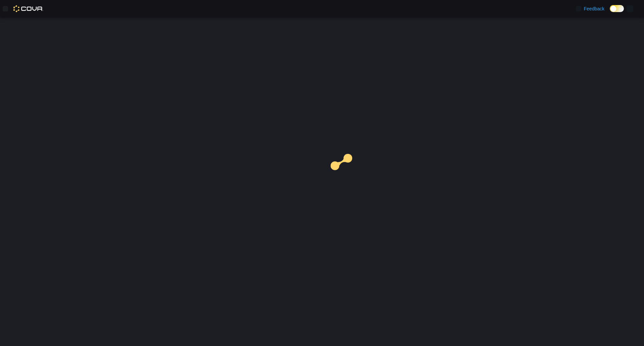 The height and width of the screenshot is (346, 644). I want to click on input: Dark Mode, so click(617, 8).